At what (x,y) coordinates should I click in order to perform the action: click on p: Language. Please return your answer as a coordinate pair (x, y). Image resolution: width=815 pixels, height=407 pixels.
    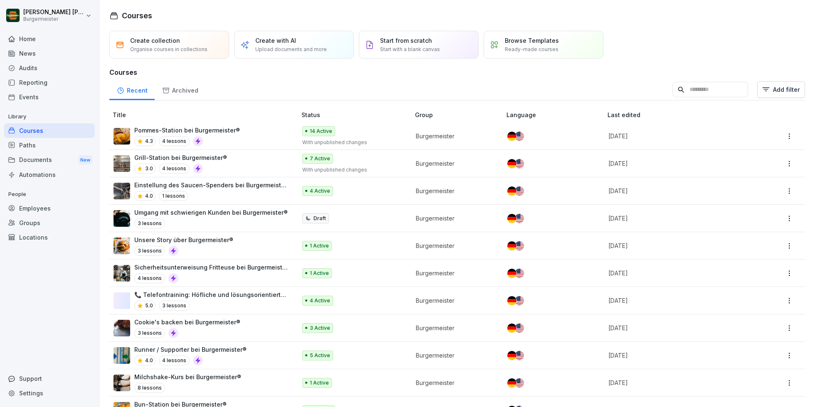
    Looking at the image, I should click on (555, 115).